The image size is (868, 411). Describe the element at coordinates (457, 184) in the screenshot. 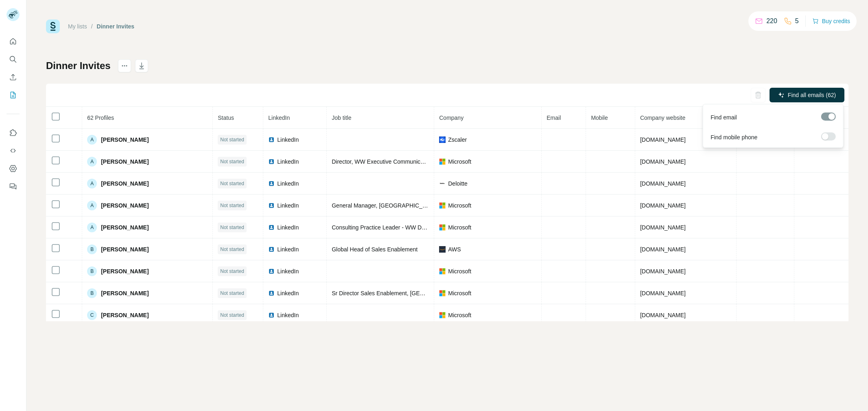

I see `span: Deloitte` at that location.